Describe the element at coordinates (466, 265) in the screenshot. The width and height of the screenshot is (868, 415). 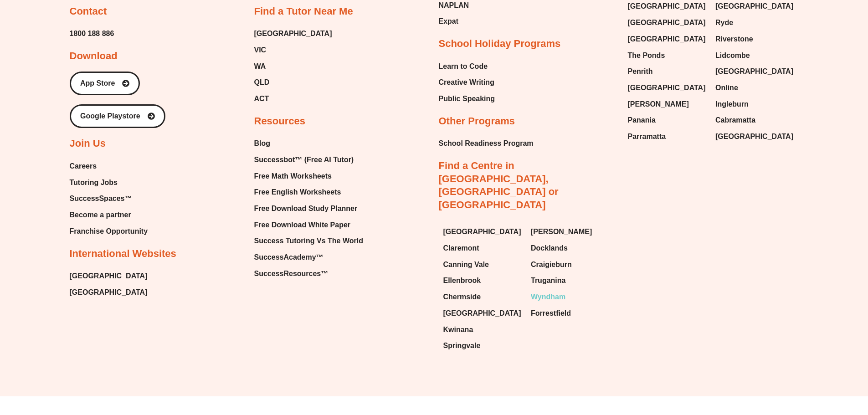
I see `span: Canning Vale` at that location.